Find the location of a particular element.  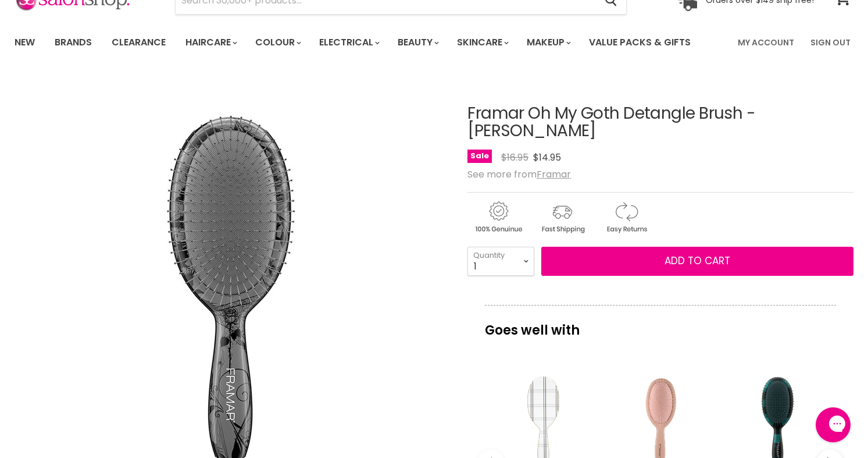

p: Goes well with is located at coordinates (660, 324).